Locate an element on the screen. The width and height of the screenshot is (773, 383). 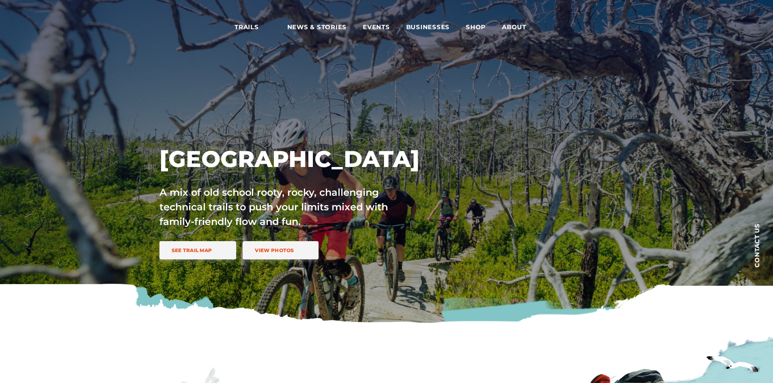
a: Contact us is located at coordinates (756, 245).